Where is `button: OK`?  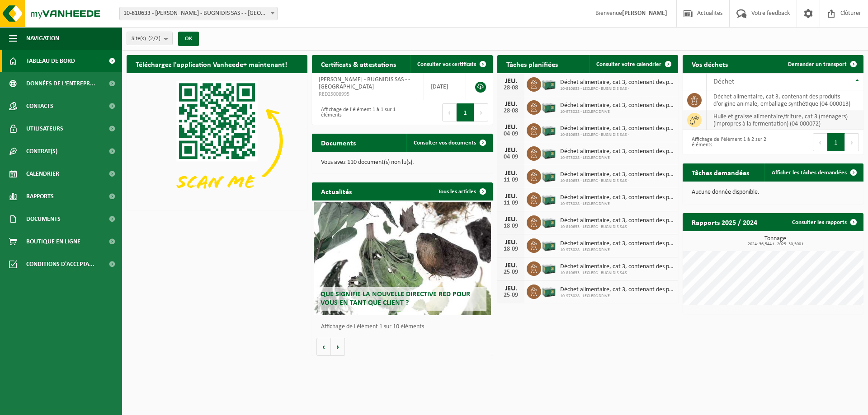 button: OK is located at coordinates (188, 39).